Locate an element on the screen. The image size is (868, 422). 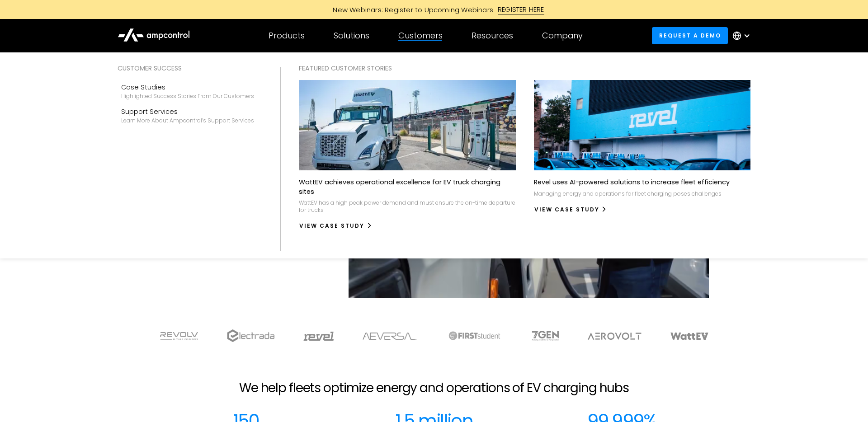
h2: We help fleets optimize energy and operations of EV charging hubs is located at coordinates (434, 389).